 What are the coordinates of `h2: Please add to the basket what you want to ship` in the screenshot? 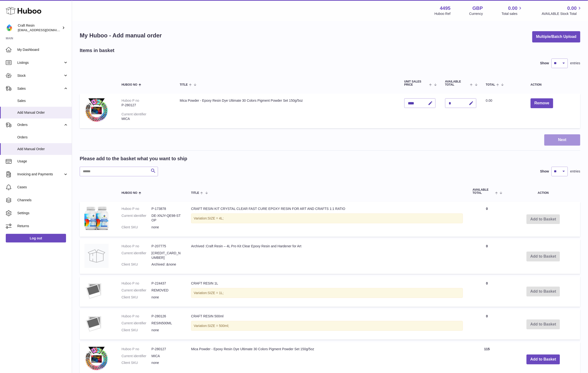 It's located at (134, 159).